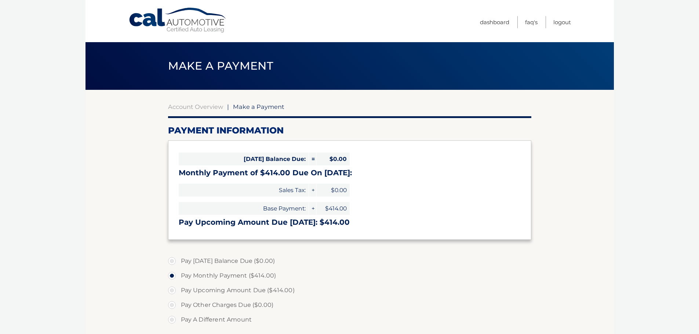 The width and height of the screenshot is (699, 334). I want to click on a: FAQ's, so click(531, 22).